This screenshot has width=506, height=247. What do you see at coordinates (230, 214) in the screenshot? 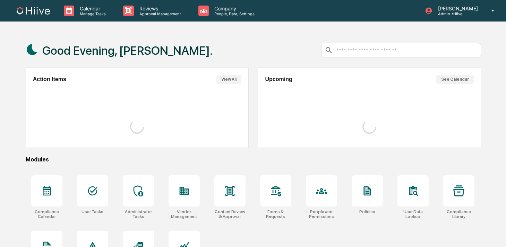
I see `div: Content Review & Approval` at bounding box center [230, 214].